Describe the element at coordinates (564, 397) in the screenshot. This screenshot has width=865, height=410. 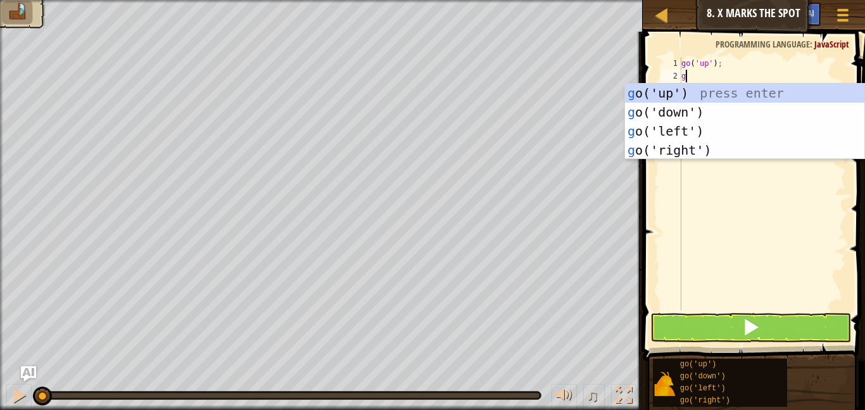
I see `button: Adjust volume` at that location.